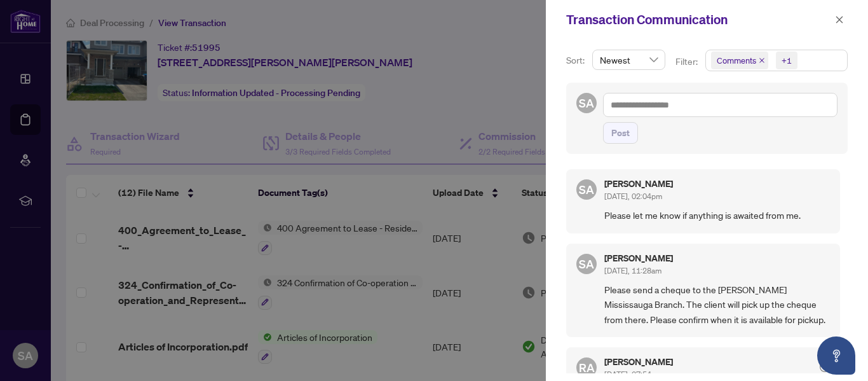  Describe the element at coordinates (688, 62) in the screenshot. I see `p: Filter:` at that location.